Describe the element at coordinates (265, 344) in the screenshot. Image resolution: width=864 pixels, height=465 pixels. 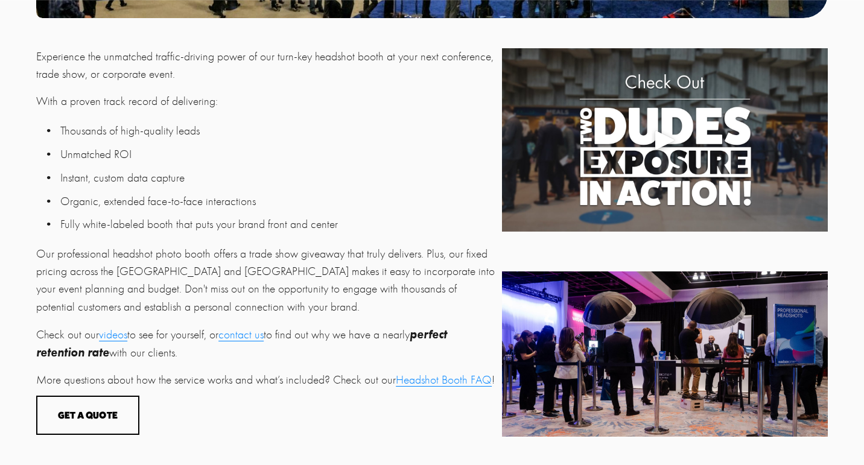
I see `p: Check out our to see for yourself, or to find out why we have a nearly with our clients.` at that location.